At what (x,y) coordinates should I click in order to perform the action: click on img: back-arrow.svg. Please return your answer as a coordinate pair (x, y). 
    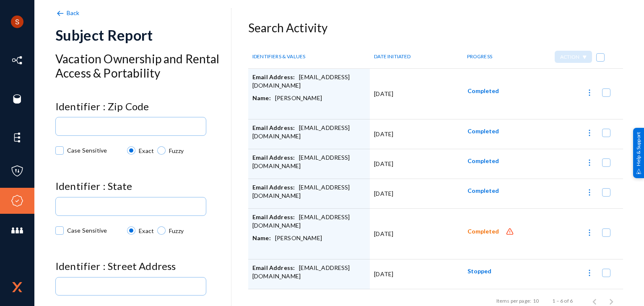
    Looking at the image, I should click on (60, 13).